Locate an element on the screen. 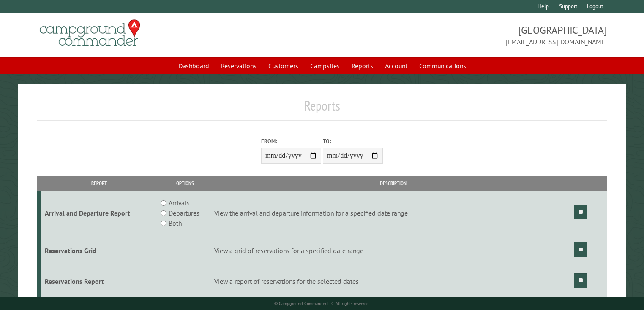  a: Communications is located at coordinates (442, 66).